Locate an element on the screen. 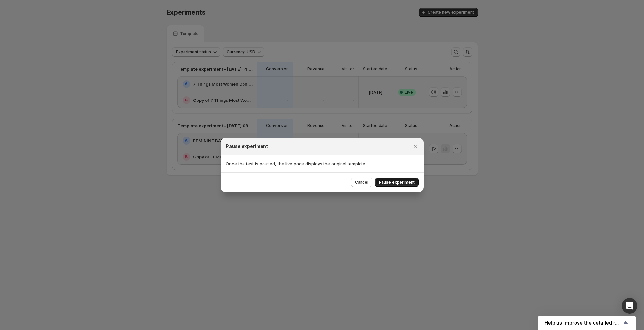 The width and height of the screenshot is (644, 330). h2: Pause experiment is located at coordinates (247, 146).